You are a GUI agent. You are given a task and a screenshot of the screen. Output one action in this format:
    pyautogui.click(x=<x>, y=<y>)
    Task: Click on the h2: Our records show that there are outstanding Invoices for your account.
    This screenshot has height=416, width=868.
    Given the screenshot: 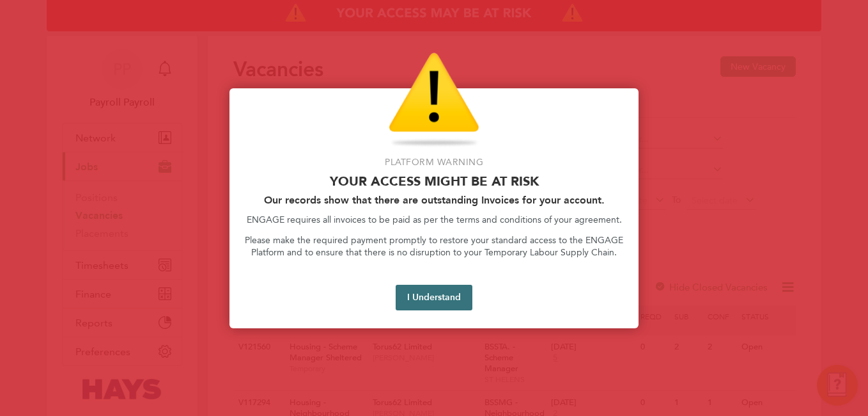 What is the action you would take?
    pyautogui.click(x=434, y=199)
    